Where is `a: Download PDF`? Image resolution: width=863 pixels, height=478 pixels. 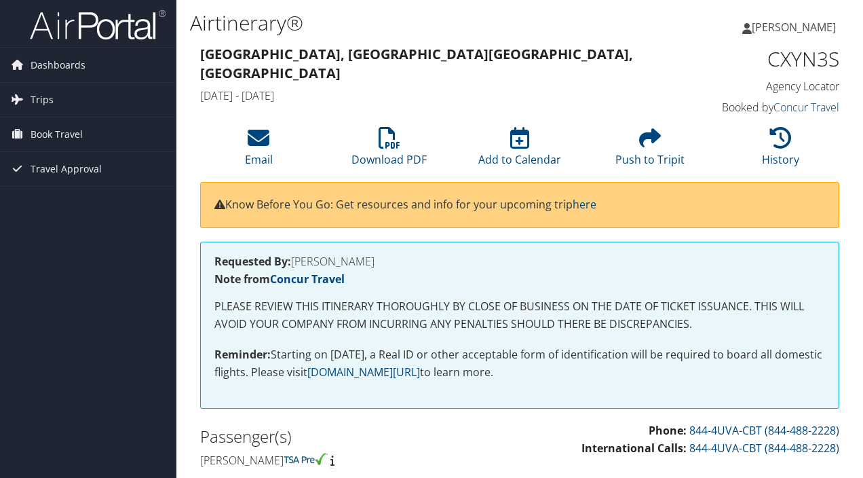
a: Download PDF is located at coordinates (389, 151).